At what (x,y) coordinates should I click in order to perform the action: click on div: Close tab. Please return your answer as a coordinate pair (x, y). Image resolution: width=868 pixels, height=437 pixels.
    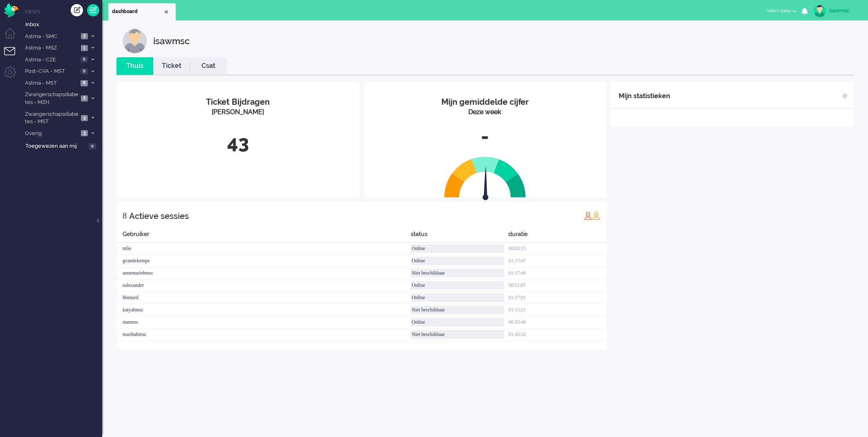
    Looking at the image, I should click on (166, 12).